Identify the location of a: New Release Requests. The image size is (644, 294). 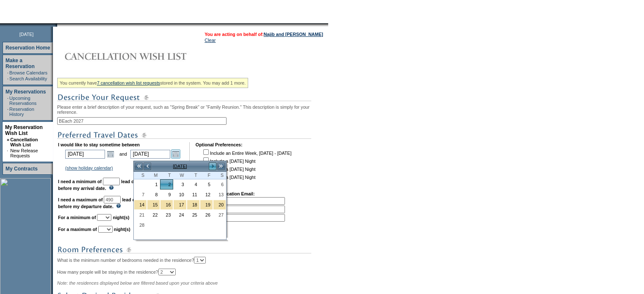
(24, 153).